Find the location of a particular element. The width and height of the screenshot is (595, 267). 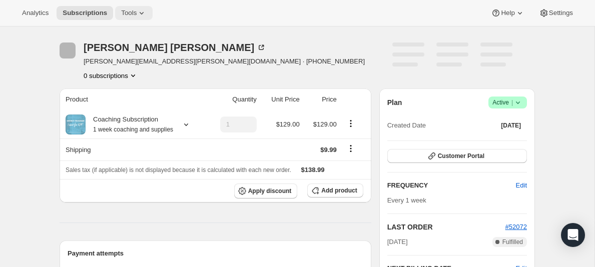

h2: Payment attempts is located at coordinates (215, 254).